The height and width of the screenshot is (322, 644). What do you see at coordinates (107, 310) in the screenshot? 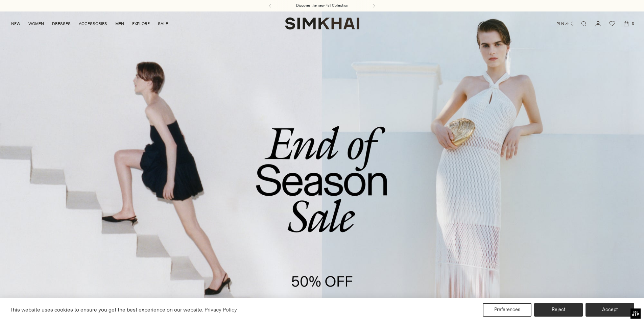
I see `span: This website uses cookies to ensure you get the best experience on our website.` at bounding box center [107, 310].